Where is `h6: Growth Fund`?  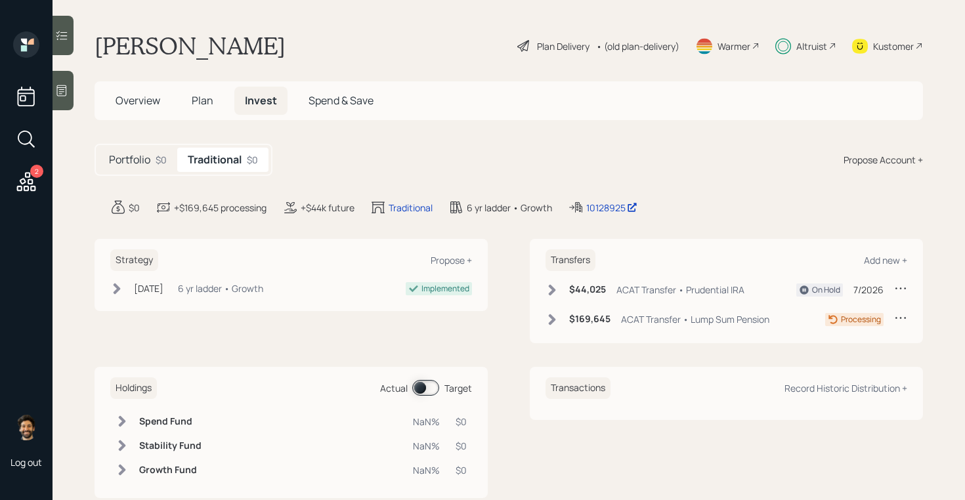 h6: Growth Fund is located at coordinates (170, 470).